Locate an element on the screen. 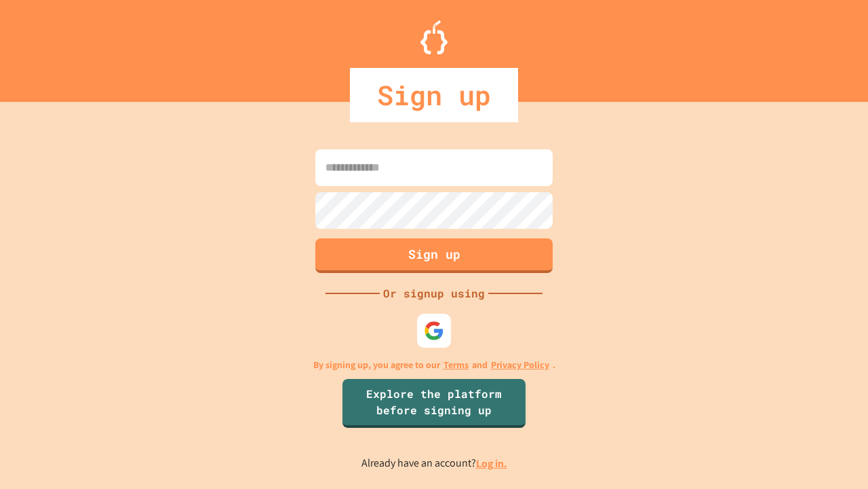 This screenshot has width=868, height=489. p: By signing up, you agree to our and . is located at coordinates (434, 364).